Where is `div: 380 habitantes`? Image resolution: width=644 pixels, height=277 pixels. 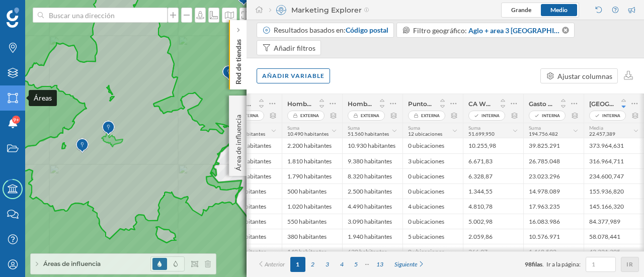 div: 380 habitantes is located at coordinates (312, 236).